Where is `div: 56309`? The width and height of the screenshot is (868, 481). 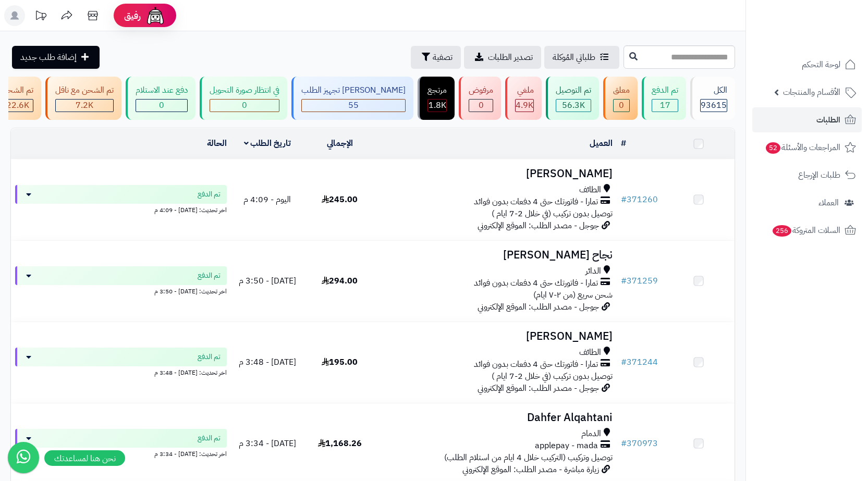 div: 56309 is located at coordinates (573, 105).